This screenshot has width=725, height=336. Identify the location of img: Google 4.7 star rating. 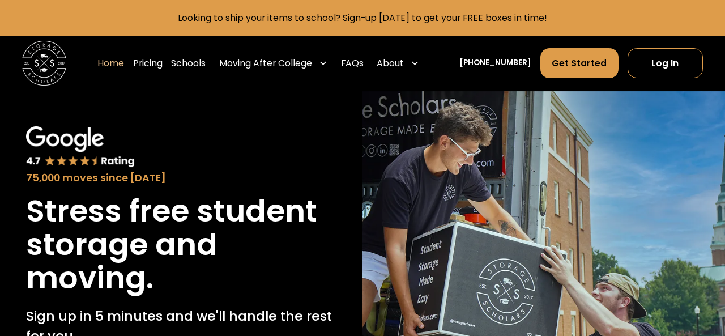
(80, 147).